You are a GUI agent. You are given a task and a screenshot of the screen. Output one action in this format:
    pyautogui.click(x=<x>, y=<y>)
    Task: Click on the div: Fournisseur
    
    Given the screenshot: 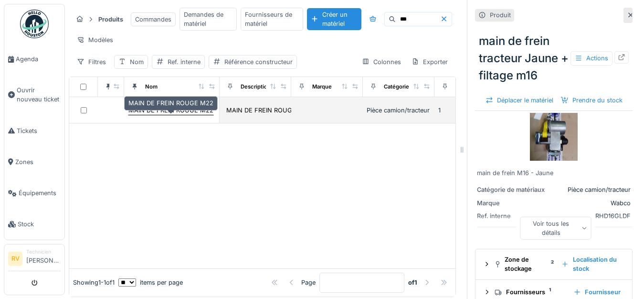 What is the action you would take?
    pyautogui.click(x=596, y=291)
    